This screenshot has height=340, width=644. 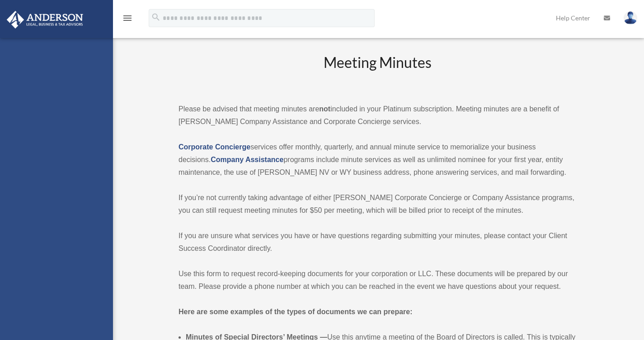 What do you see at coordinates (378, 71) in the screenshot?
I see `h2: Meeting Minutes` at bounding box center [378, 71].